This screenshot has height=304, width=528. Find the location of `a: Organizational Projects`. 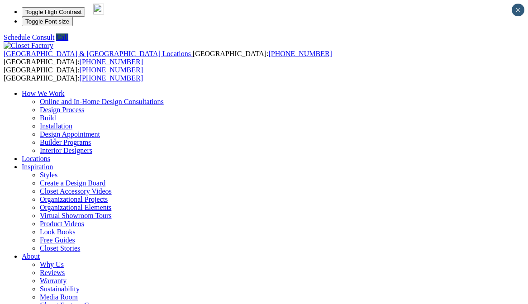

a: Organizational Projects is located at coordinates (74, 199).